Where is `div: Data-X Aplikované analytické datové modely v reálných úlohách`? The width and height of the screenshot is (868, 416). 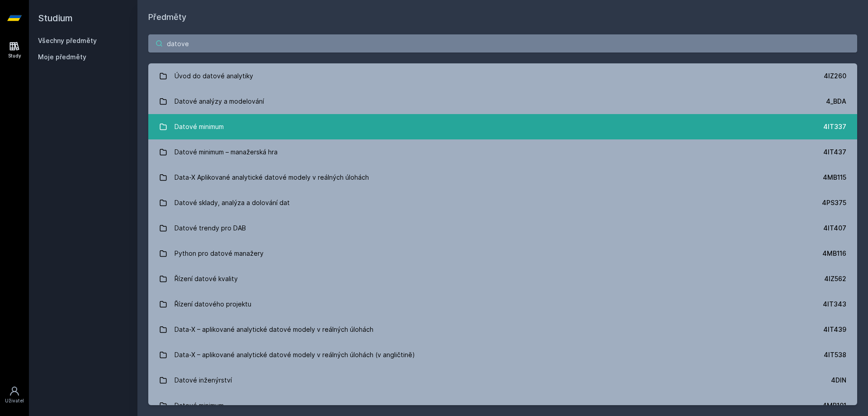
div: Data-X Aplikované analytické datové modely v reálných úlohách is located at coordinates (272, 178).